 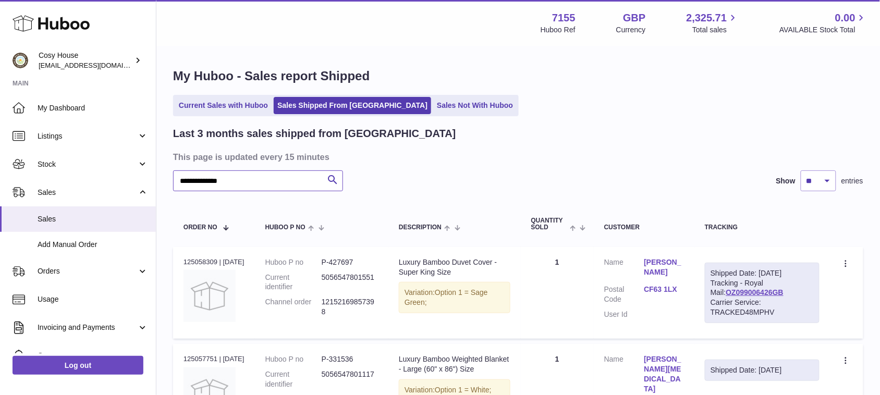 I want to click on div: Variation:, so click(x=454, y=298).